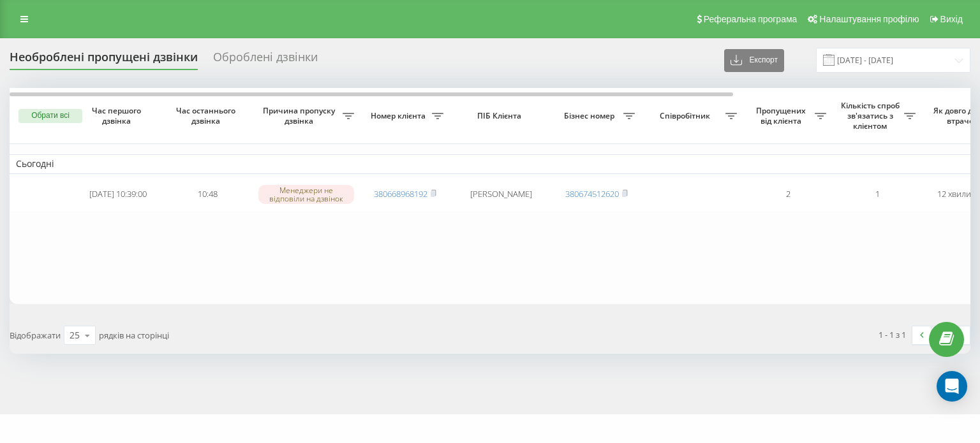 This screenshot has width=980, height=443. What do you see at coordinates (265, 60) in the screenshot?
I see `div: Оброблені дзвінки` at bounding box center [265, 60].